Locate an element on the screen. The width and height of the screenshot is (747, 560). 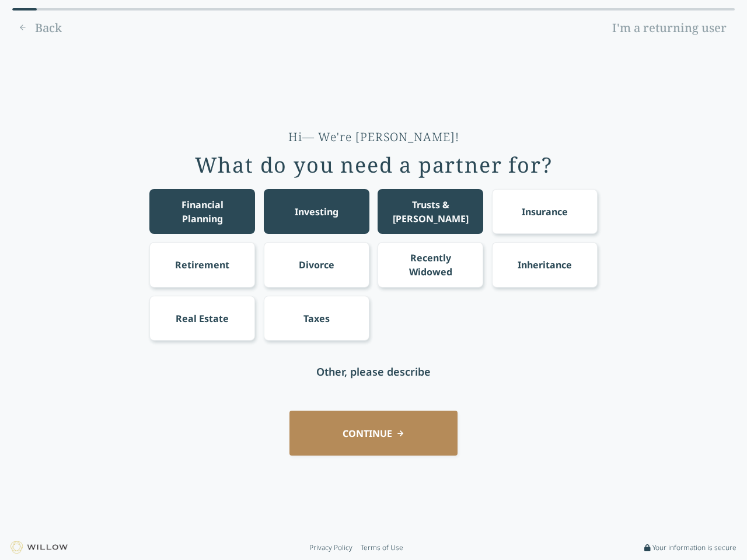
div: Real Estate is located at coordinates (202, 318).